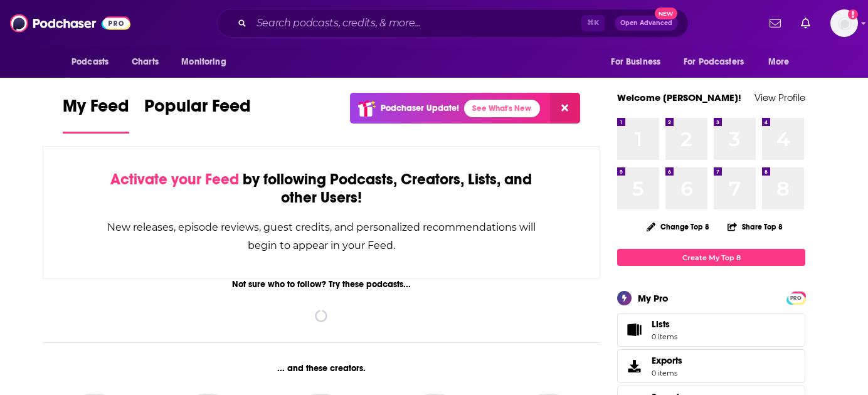 The width and height of the screenshot is (868, 395). What do you see at coordinates (779, 97) in the screenshot?
I see `a: View Profile` at bounding box center [779, 97].